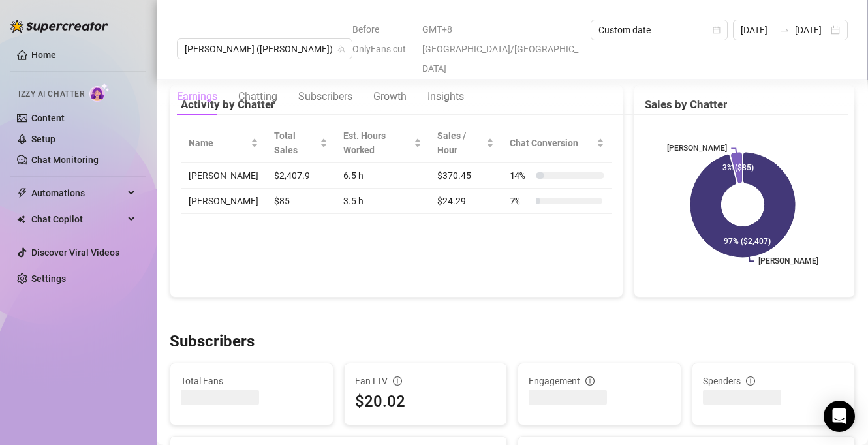 Image resolution: width=868 pixels, height=445 pixels. What do you see at coordinates (785, 30) in the screenshot?
I see `span: to` at bounding box center [785, 30].